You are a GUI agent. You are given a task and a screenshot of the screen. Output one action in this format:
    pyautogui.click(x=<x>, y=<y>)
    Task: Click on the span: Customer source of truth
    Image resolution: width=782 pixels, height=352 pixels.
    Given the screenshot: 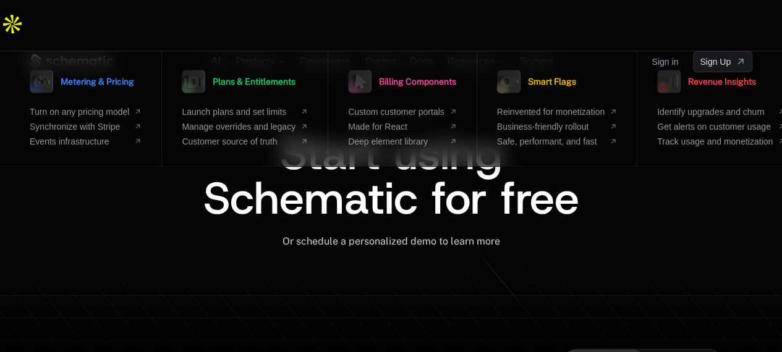 What is the action you would take?
    pyautogui.click(x=238, y=141)
    